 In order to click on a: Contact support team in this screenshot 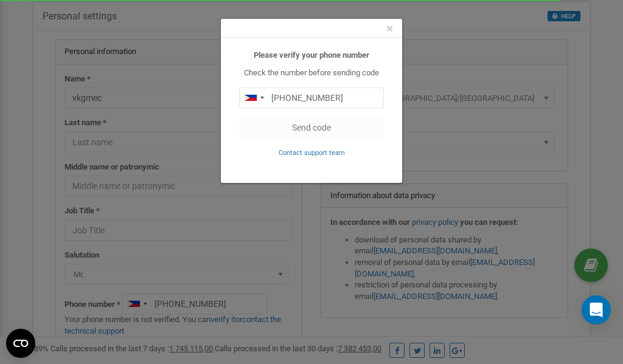, I will do `click(312, 152)`.